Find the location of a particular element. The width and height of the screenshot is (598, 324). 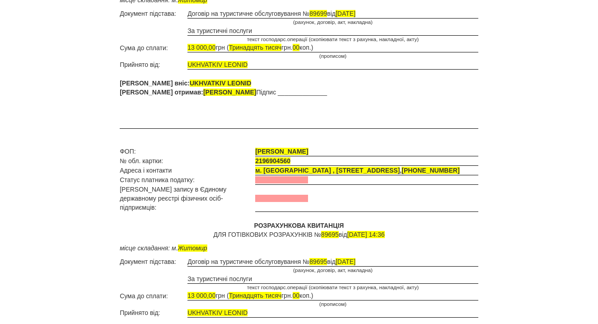

td: № обл. картки: is located at coordinates (187, 161).